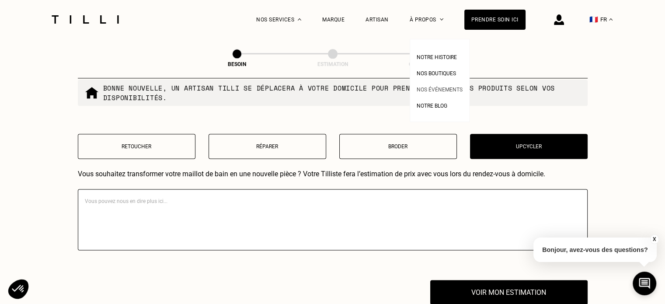 This screenshot has width=665, height=304. What do you see at coordinates (559, 20) in the screenshot?
I see `img: icône connexion` at bounding box center [559, 20].